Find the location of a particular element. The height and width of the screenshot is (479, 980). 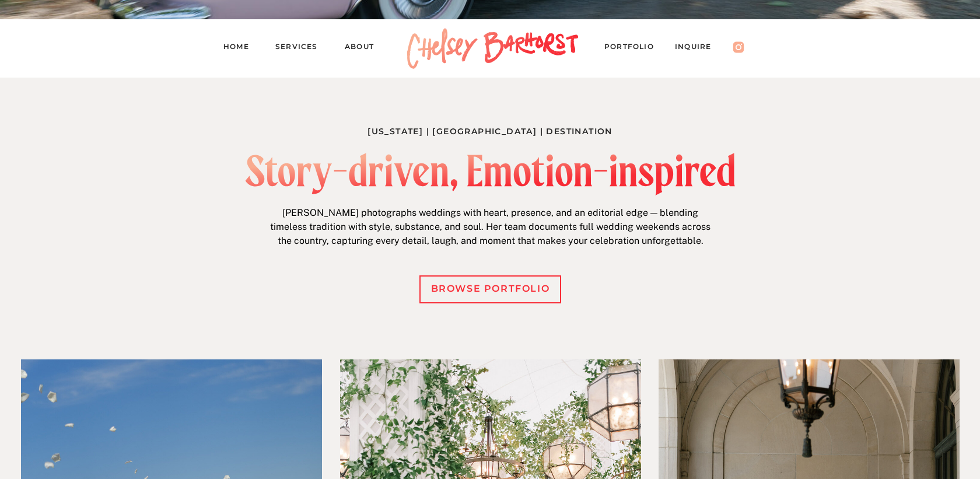

nav: About is located at coordinates (365, 48).